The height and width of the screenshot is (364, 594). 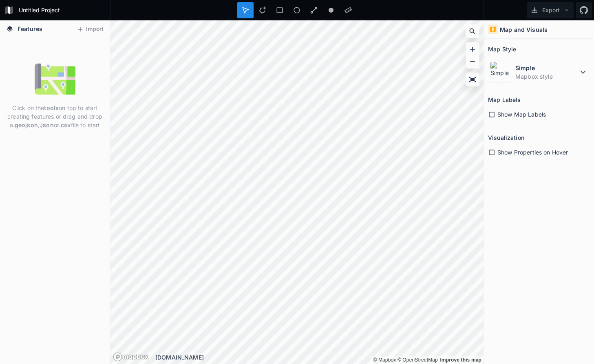 I want to click on a: Map feedback, so click(x=461, y=360).